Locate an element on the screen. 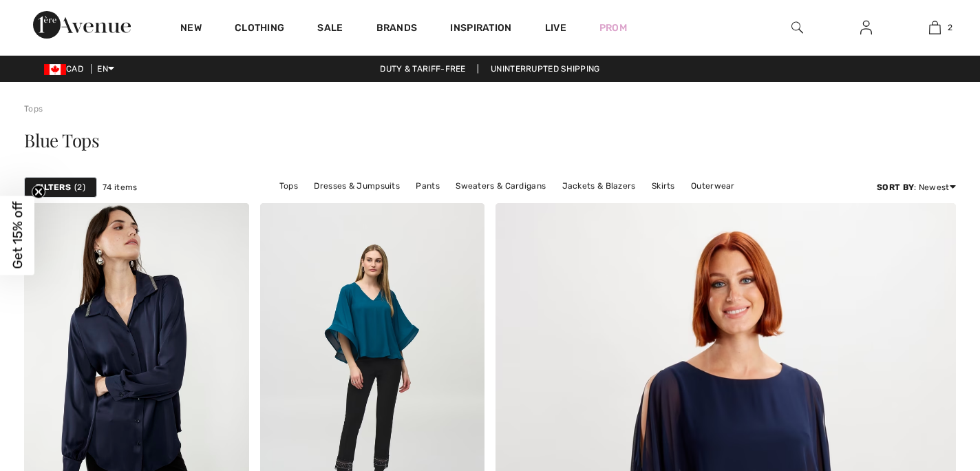  button: Close teaser is located at coordinates (38, 192).